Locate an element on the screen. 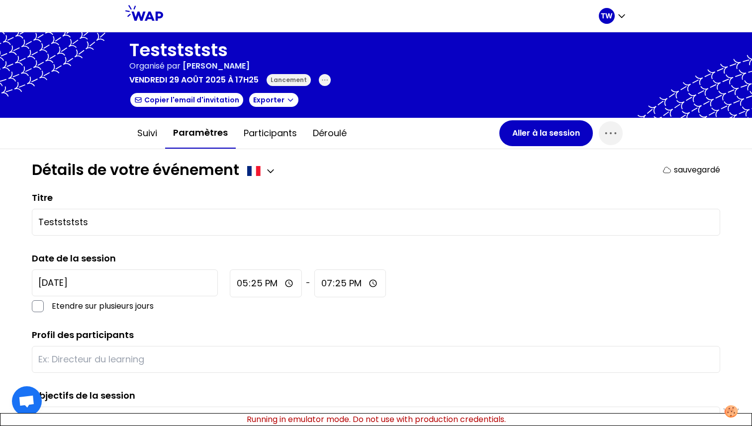 Image resolution: width=752 pixels, height=426 pixels. label: Date de la session is located at coordinates (74, 258).